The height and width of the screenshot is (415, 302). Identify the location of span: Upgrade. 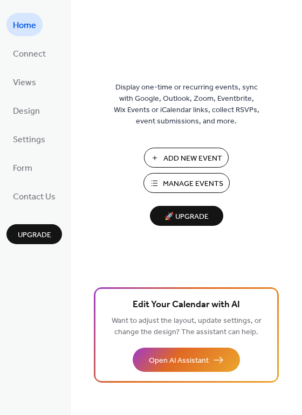
(35, 235).